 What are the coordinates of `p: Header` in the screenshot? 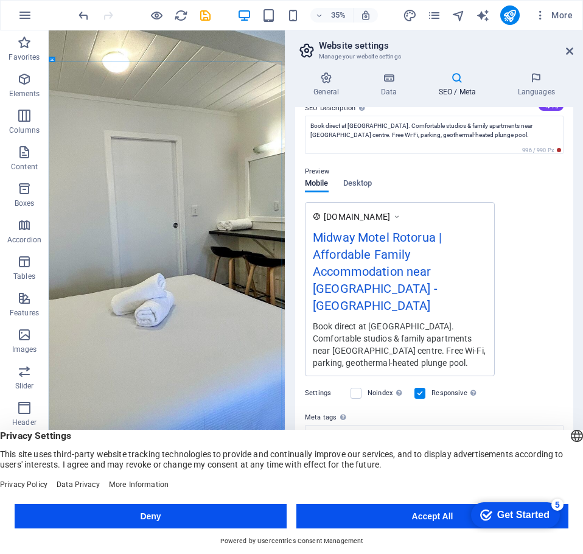 It's located at (24, 422).